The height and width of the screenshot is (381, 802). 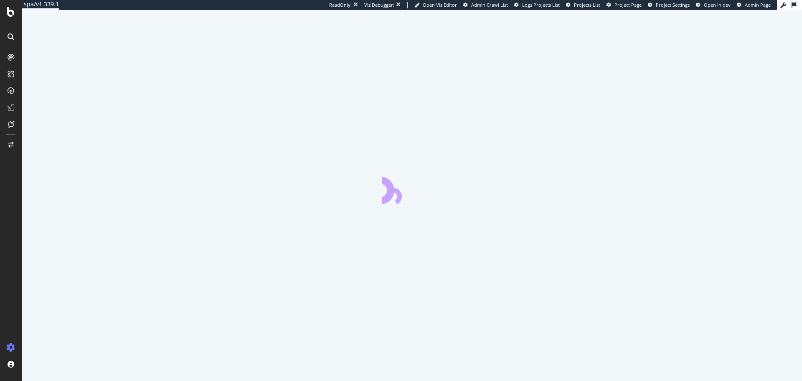 I want to click on span: Project Page, so click(x=628, y=5).